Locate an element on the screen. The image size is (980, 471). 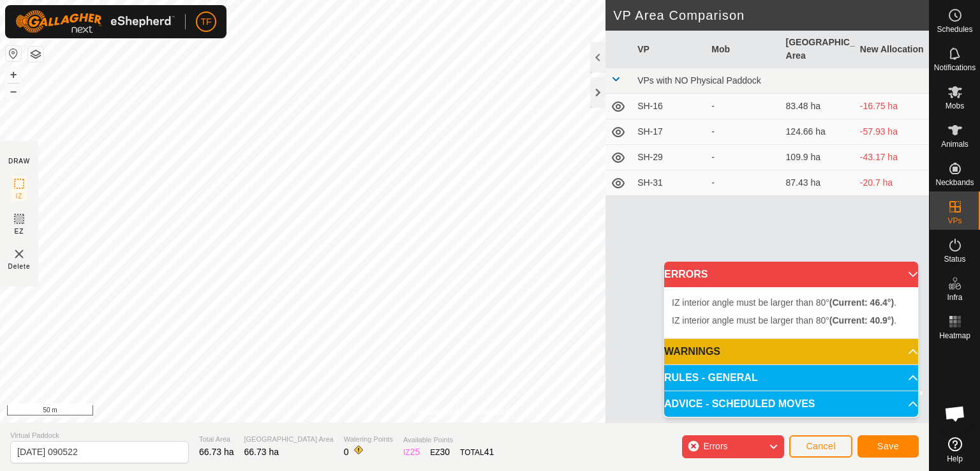
span: Notifications is located at coordinates (955, 68).